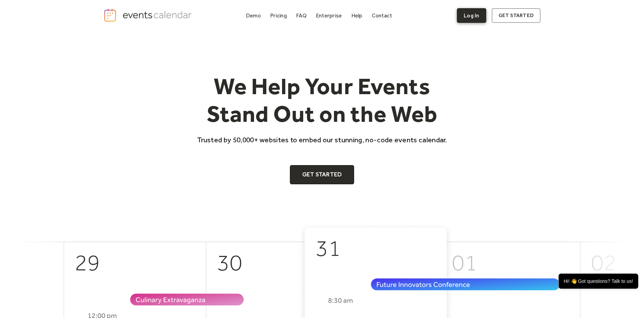 The image size is (644, 318). I want to click on a: Demo, so click(254, 16).